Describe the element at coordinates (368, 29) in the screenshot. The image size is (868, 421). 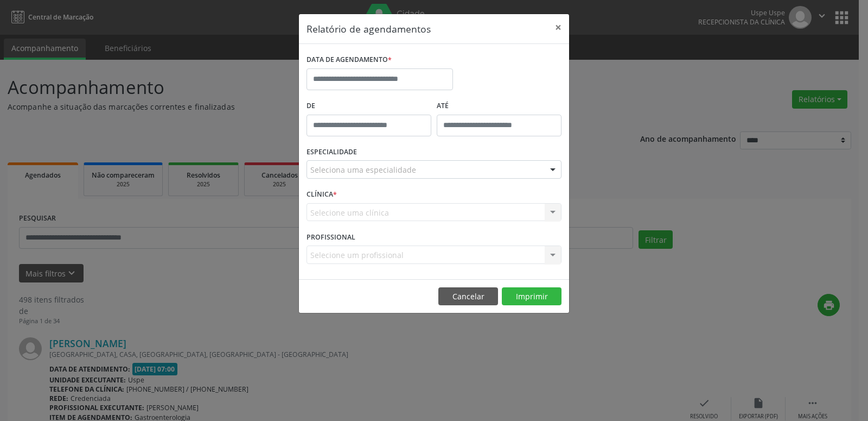
I see `h5: Relatório de agendamentos` at that location.